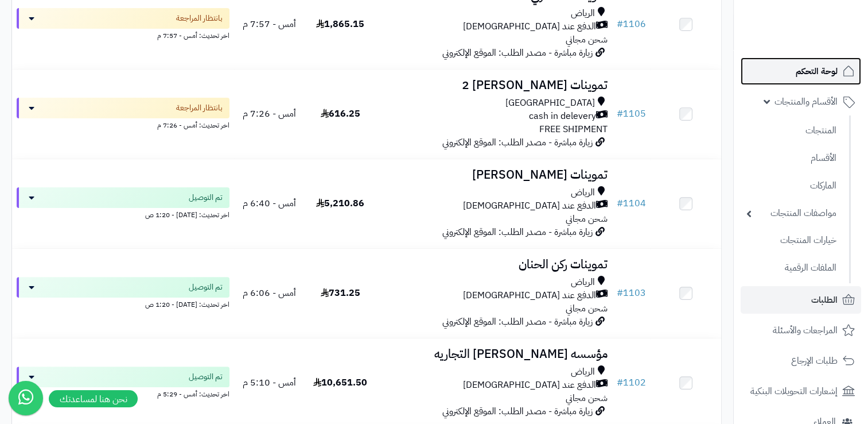 The width and height of the screenshot is (868, 424). What do you see at coordinates (791, 267) in the screenshot?
I see `a: الملفات الرقمية` at bounding box center [791, 267].